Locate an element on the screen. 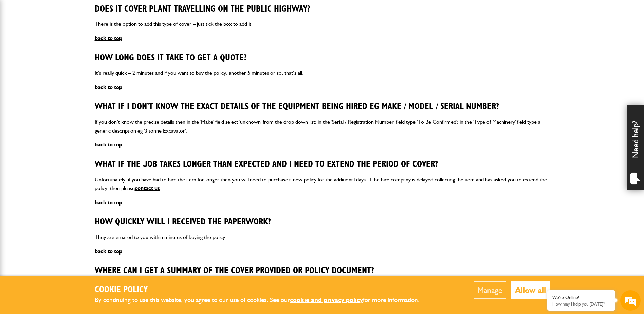  p: How may I help you today? is located at coordinates (581, 304).